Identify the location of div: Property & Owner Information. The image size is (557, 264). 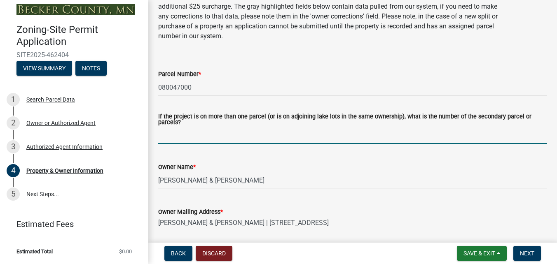
(65, 171).